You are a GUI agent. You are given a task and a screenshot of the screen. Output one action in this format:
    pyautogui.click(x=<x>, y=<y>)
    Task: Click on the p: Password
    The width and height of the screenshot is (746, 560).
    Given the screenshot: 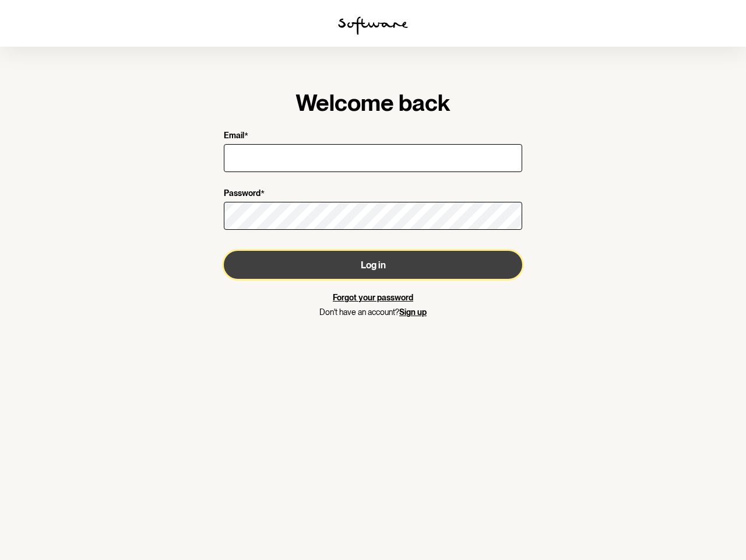 What is the action you would take?
    pyautogui.click(x=242, y=194)
    